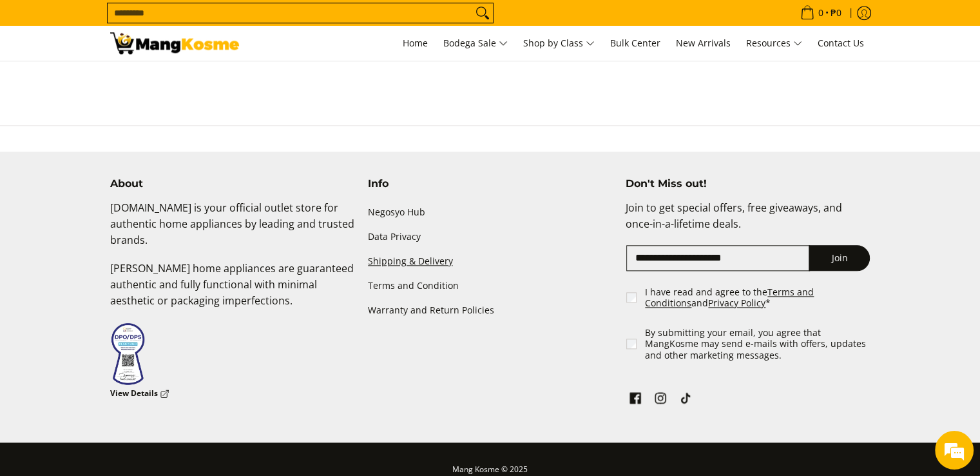  I want to click on span: Contact Us, so click(841, 43).